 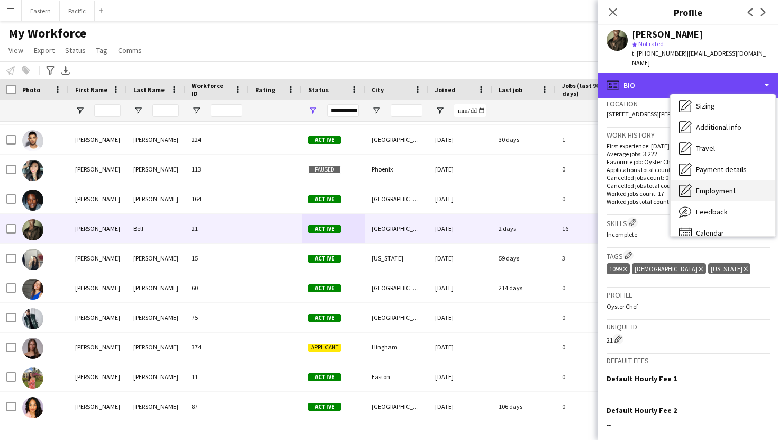 I want to click on img: joelle kaplan, so click(x=33, y=259).